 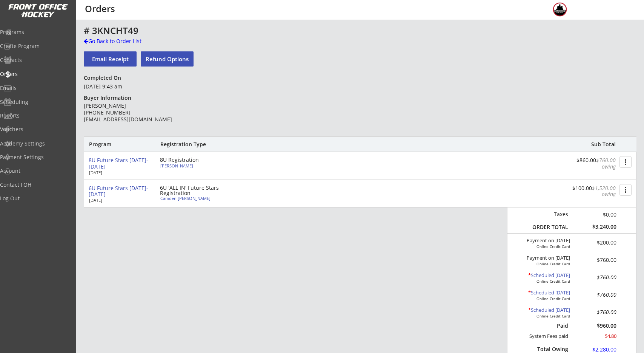 I want to click on div: Taxes, so click(x=548, y=214).